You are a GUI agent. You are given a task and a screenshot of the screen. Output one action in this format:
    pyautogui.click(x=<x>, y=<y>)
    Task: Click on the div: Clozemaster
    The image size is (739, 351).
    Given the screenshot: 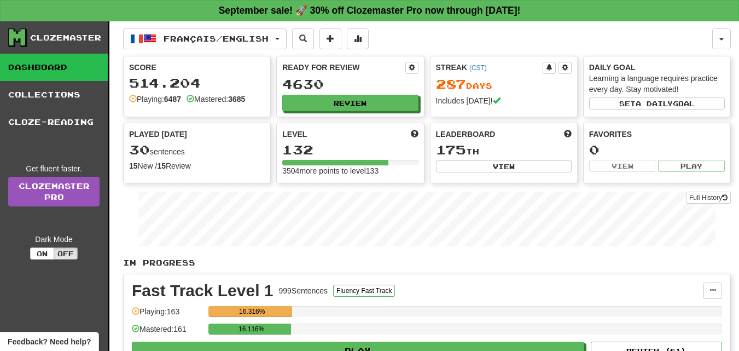 What is the action you would take?
    pyautogui.click(x=66, y=38)
    